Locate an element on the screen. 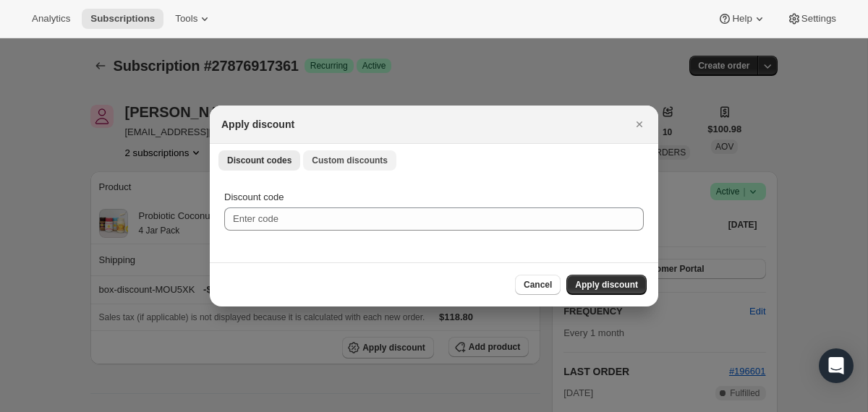 The width and height of the screenshot is (868, 412). button: Settings is located at coordinates (811, 19).